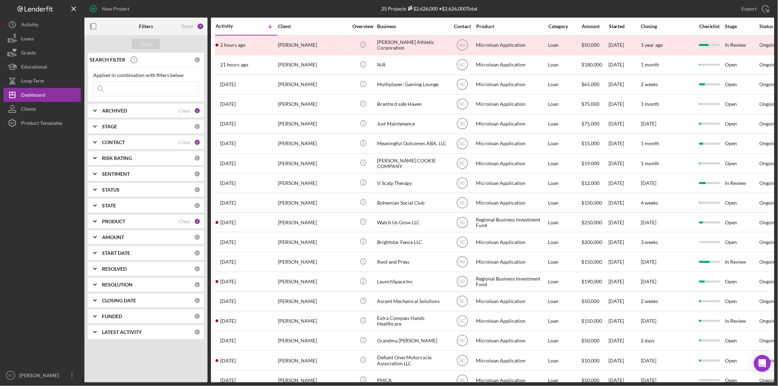 Image resolution: width=778 pixels, height=386 pixels. I want to click on div: Educational, so click(34, 68).